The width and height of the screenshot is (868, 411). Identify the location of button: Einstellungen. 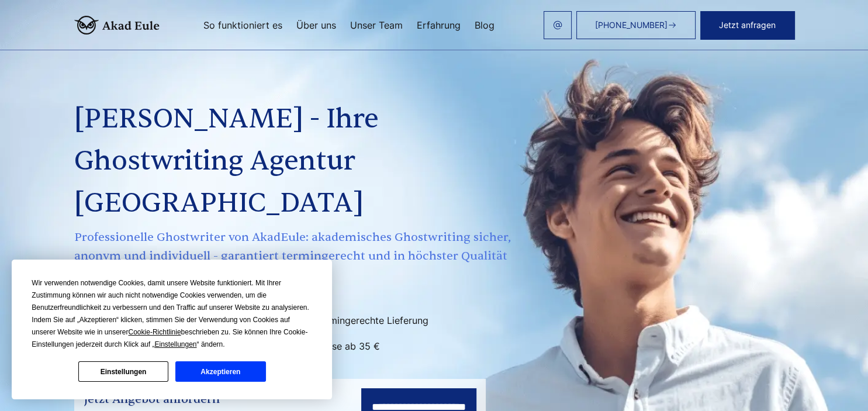
(123, 371).